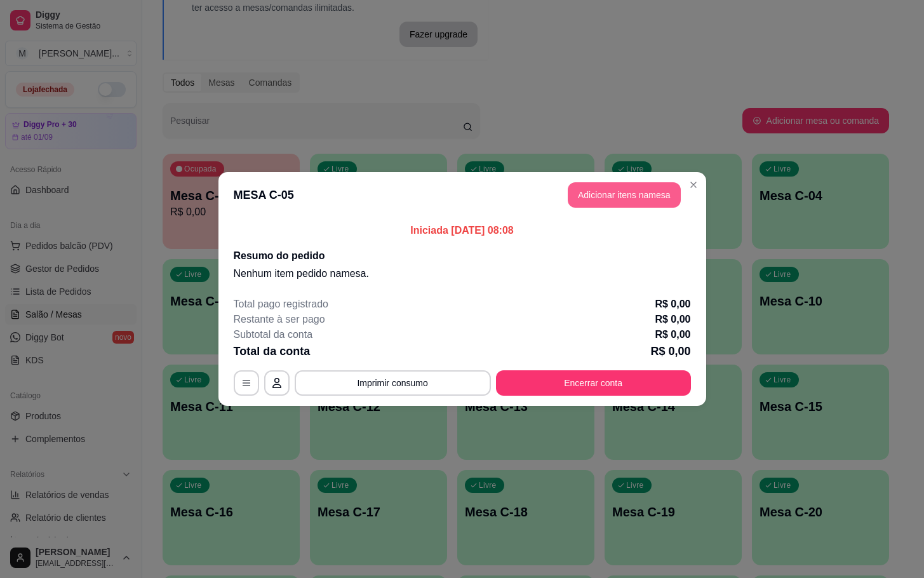 The height and width of the screenshot is (578, 924). I want to click on button: Close, so click(694, 185).